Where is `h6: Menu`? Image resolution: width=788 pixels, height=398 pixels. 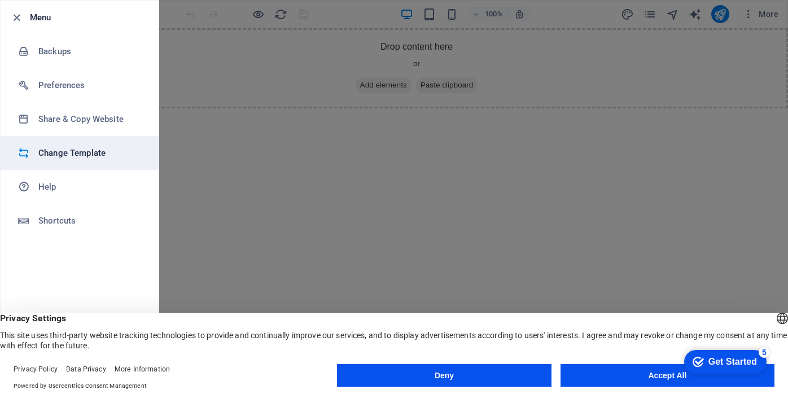 h6: Menu is located at coordinates (90, 17).